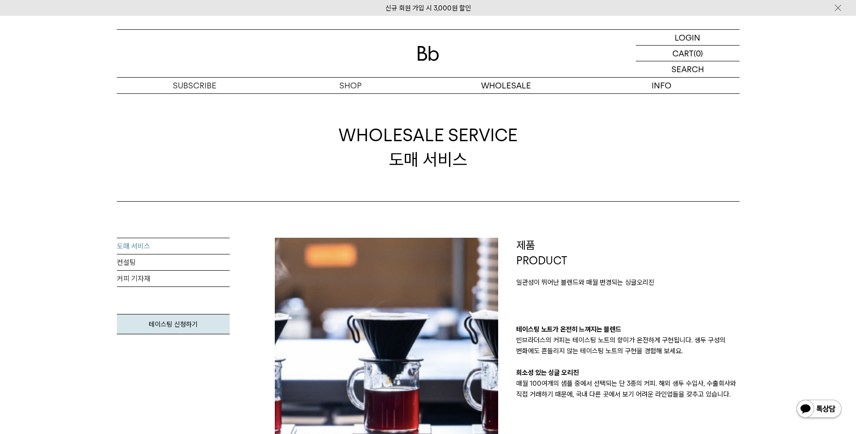 This screenshot has height=434, width=856. What do you see at coordinates (687, 37) in the screenshot?
I see `p: LOGIN` at bounding box center [687, 37].